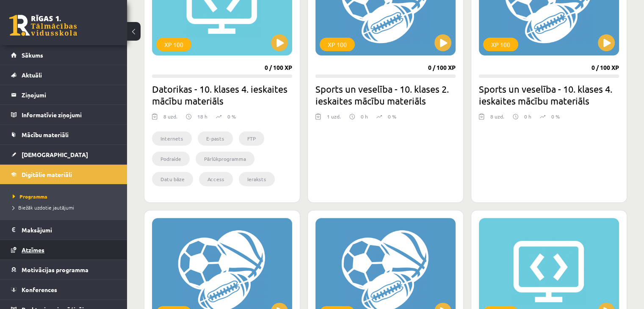 The height and width of the screenshot is (309, 644). Describe the element at coordinates (69, 115) in the screenshot. I see `legend: Informatīvie ziņojumi` at that location.